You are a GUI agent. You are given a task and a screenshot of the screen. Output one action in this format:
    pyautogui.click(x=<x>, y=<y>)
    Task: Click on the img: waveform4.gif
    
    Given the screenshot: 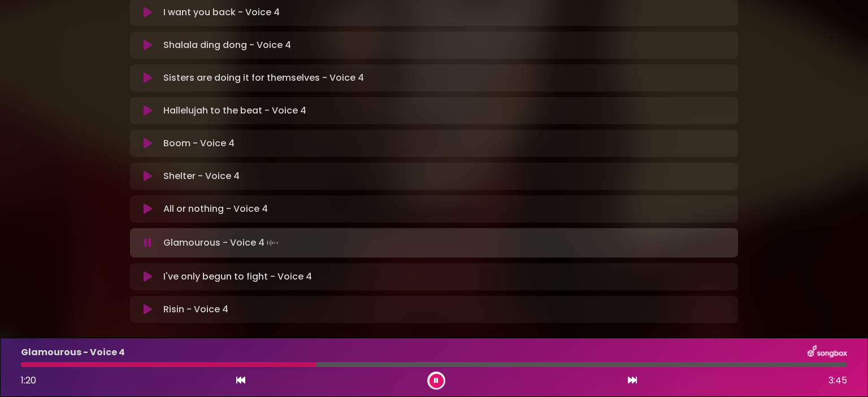 What is the action you would take?
    pyautogui.click(x=272, y=243)
    